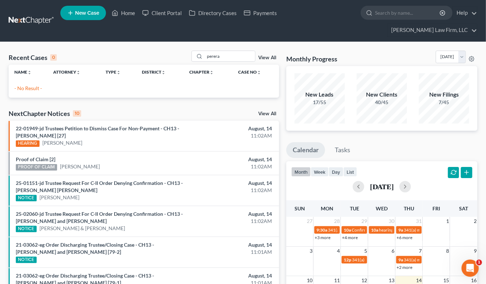 Image resolution: width=486 pixels, height=284 pixels. Describe the element at coordinates (464, 209) in the screenshot. I see `span: Sat` at that location.